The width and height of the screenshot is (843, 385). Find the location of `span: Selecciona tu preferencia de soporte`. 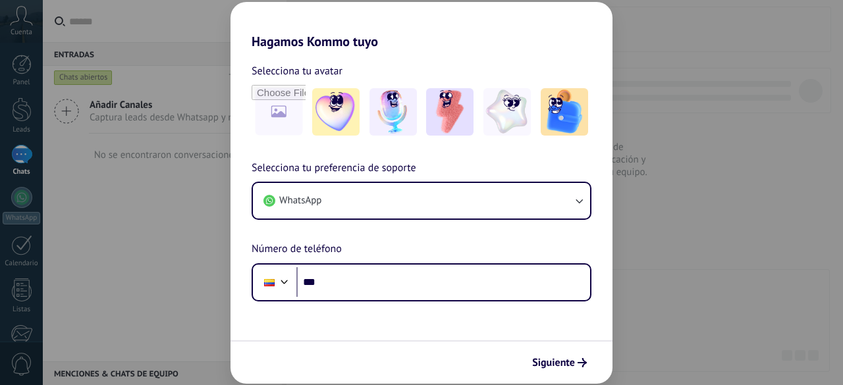

span: Selecciona tu preferencia de soporte is located at coordinates (334, 169).